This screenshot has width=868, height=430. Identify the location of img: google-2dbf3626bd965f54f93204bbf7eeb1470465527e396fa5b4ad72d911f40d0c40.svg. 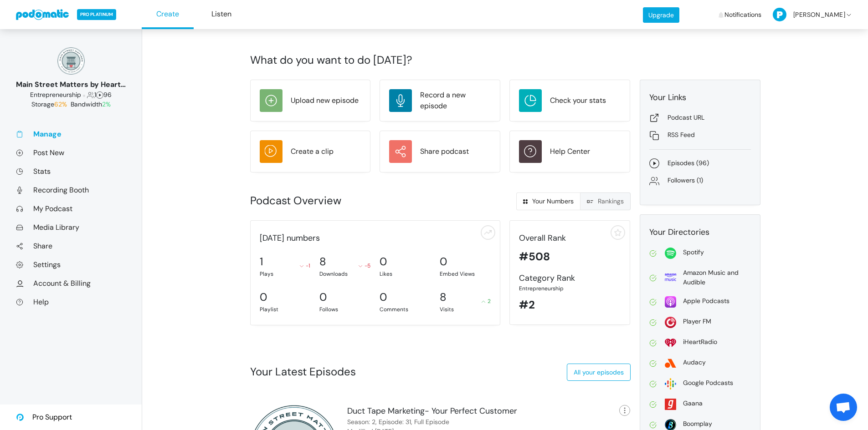
(670, 384).